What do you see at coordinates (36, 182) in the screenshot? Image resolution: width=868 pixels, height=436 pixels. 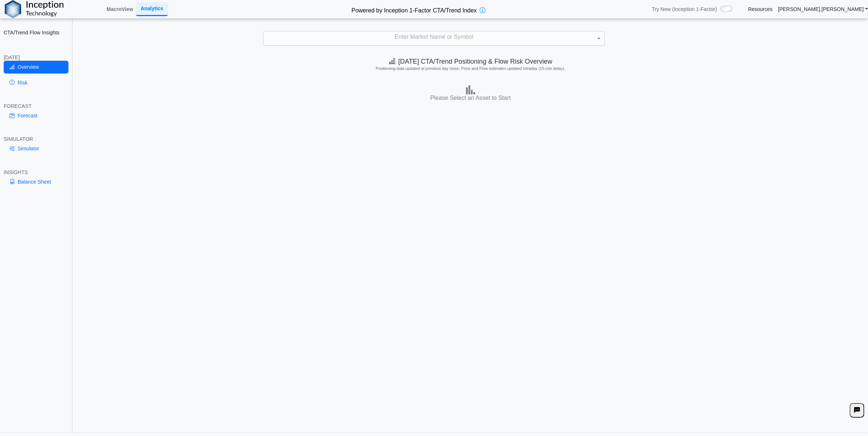 I see `a: Balance Sheet` at bounding box center [36, 182].